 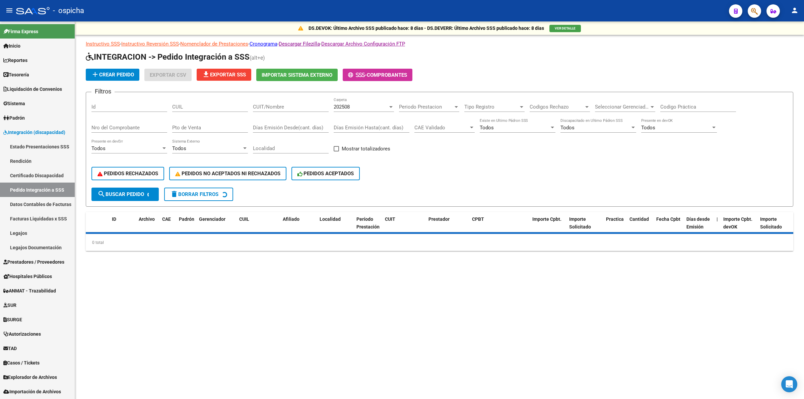 I want to click on datatable-header-cell: Importe Cpbt., so click(x=548, y=227).